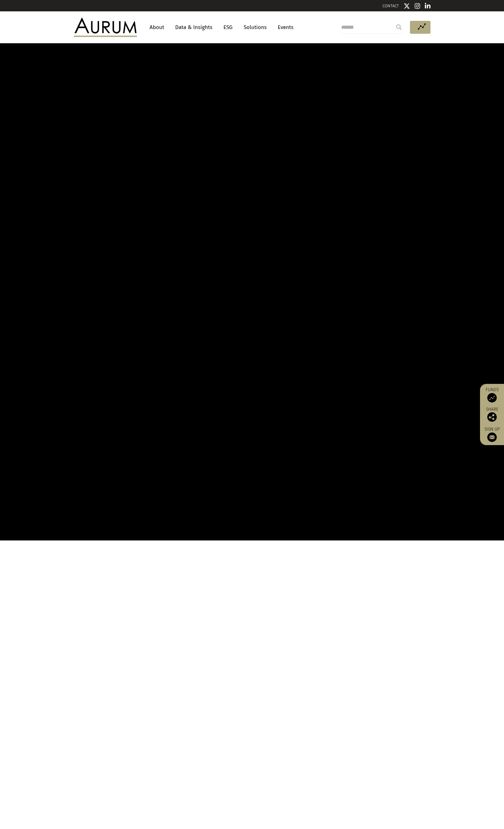 Image resolution: width=504 pixels, height=829 pixels. I want to click on a: Events, so click(284, 27).